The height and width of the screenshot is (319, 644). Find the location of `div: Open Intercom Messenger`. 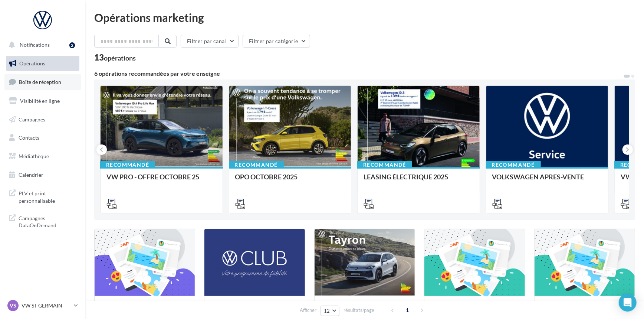

div: Open Intercom Messenger is located at coordinates (628, 303).